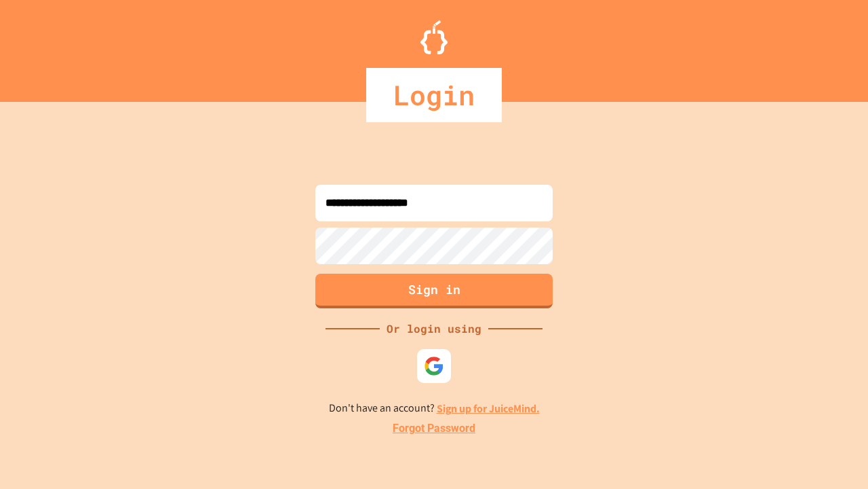 This screenshot has width=868, height=489. I want to click on p: Don't have an account?, so click(434, 408).